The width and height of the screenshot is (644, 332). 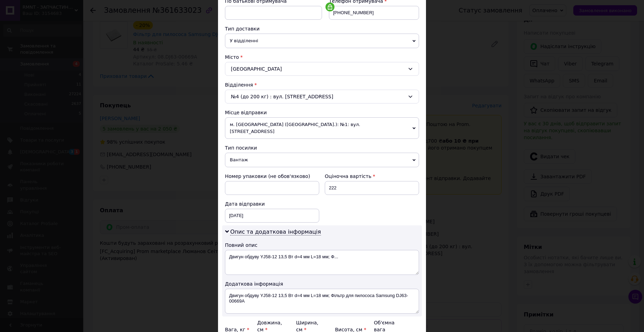 I want to click on span: У відділенні, so click(x=322, y=41).